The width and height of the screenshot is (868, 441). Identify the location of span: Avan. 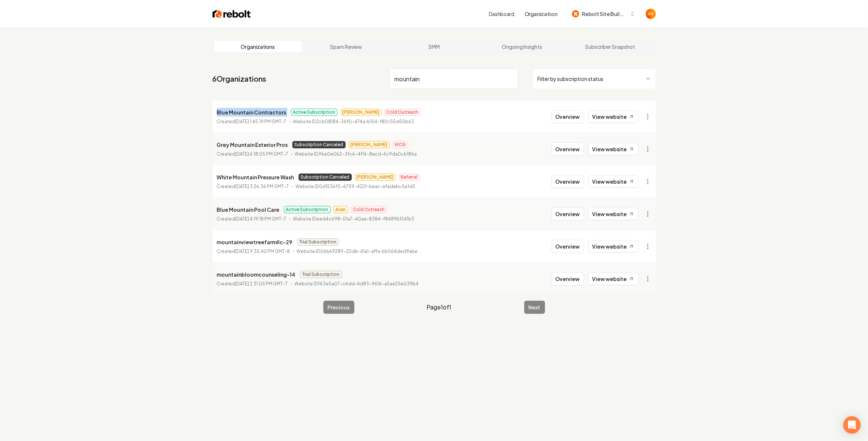
(341, 209).